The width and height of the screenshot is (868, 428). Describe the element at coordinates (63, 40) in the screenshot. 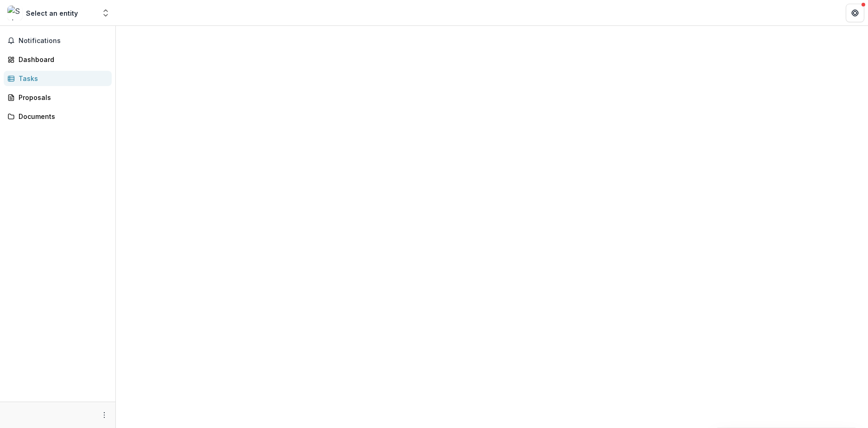

I see `span: Notifications` at that location.